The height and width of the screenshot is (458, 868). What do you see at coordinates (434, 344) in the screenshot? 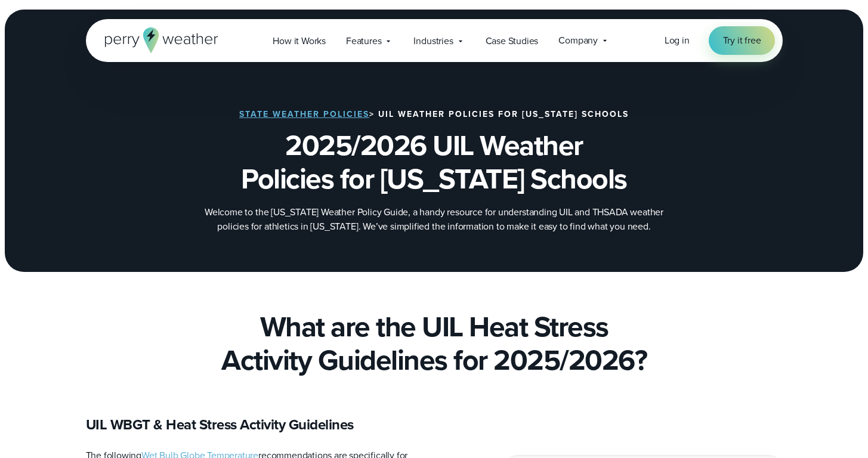
I see `h2: What are the UIL Heat Stress Activity Guidelines for 2025/2026?` at bounding box center [434, 344].